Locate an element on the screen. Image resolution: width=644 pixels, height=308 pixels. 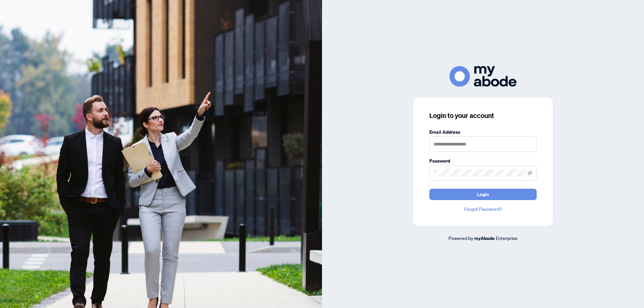
h3: Login to your account is located at coordinates (483, 116).